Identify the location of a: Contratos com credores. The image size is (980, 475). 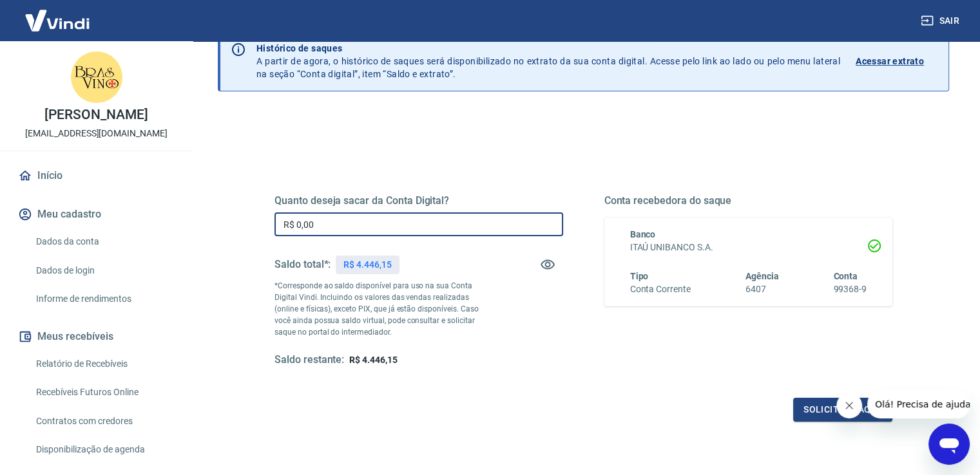
(104, 421).